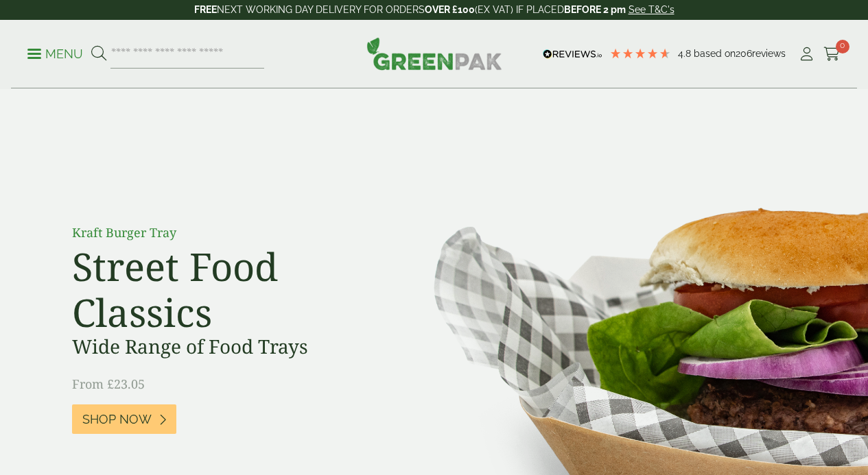 The image size is (868, 475). I want to click on a: Shop Now, so click(124, 419).